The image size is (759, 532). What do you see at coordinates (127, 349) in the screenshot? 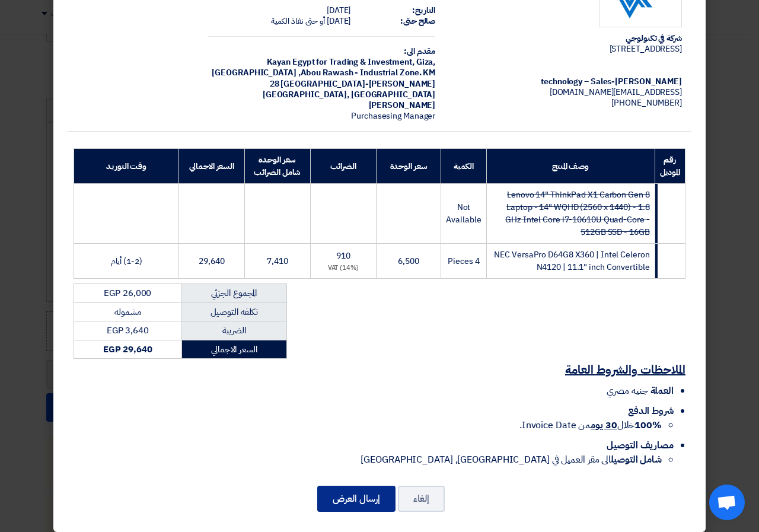
I see `strong: EGP 29,640` at bounding box center [127, 349].